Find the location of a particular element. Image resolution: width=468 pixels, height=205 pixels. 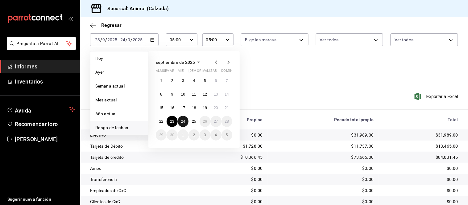

font: Ver todos is located at coordinates (404, 40).